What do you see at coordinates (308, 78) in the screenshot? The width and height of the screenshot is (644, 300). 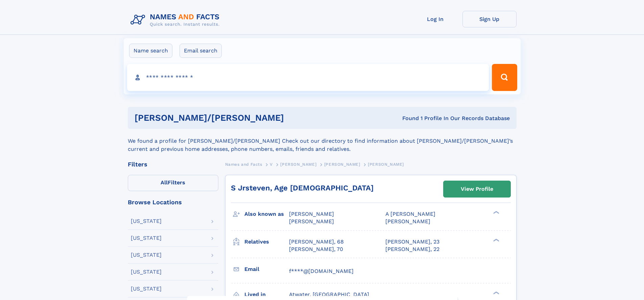 I see `input: search input` at bounding box center [308, 78].